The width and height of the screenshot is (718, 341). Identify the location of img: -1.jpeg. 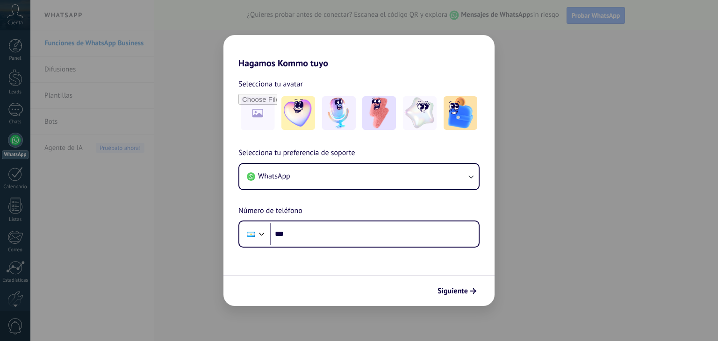
(298, 113).